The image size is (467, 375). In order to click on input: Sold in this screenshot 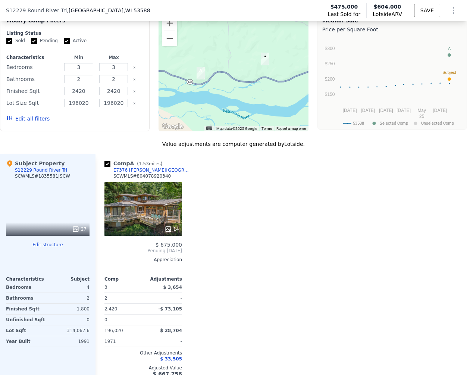, I will do `click(9, 41)`.